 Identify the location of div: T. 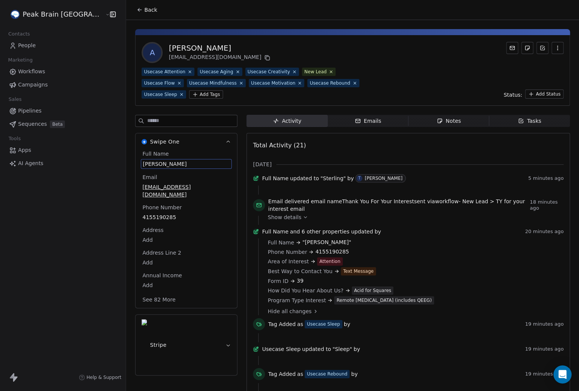
(359, 178).